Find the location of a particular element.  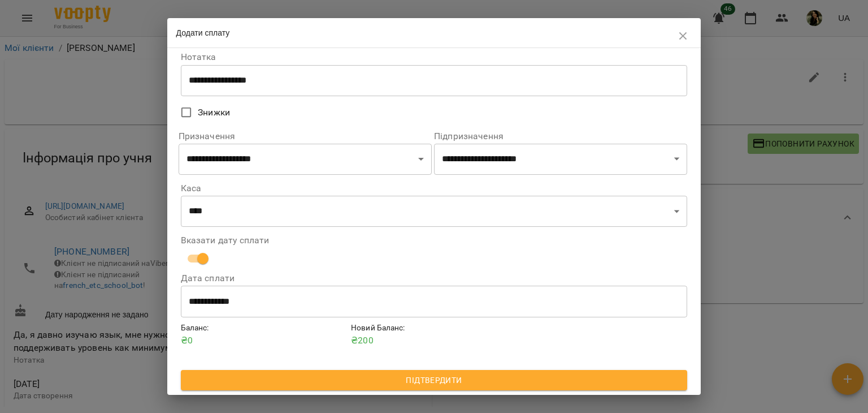

label: Вказати дату сплати is located at coordinates (434, 240).